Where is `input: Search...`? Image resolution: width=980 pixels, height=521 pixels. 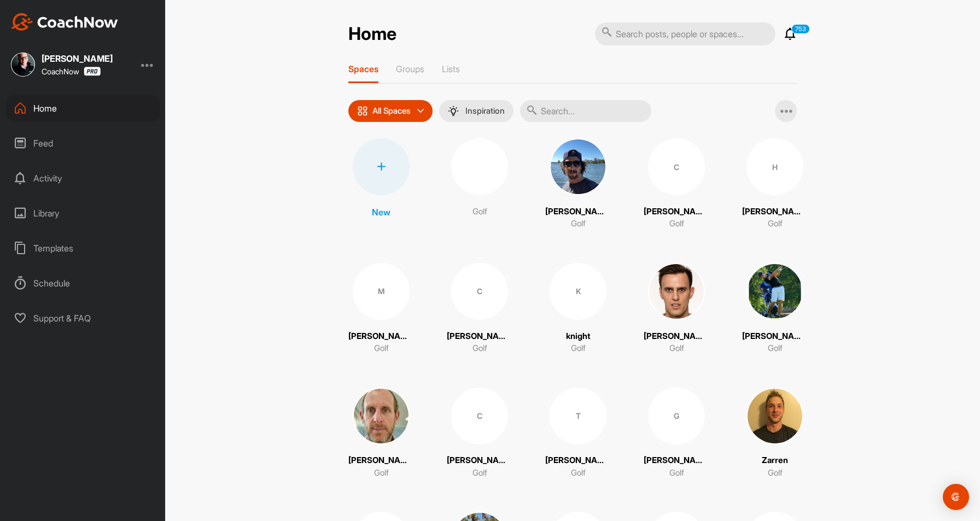 input: Search... is located at coordinates (586, 111).